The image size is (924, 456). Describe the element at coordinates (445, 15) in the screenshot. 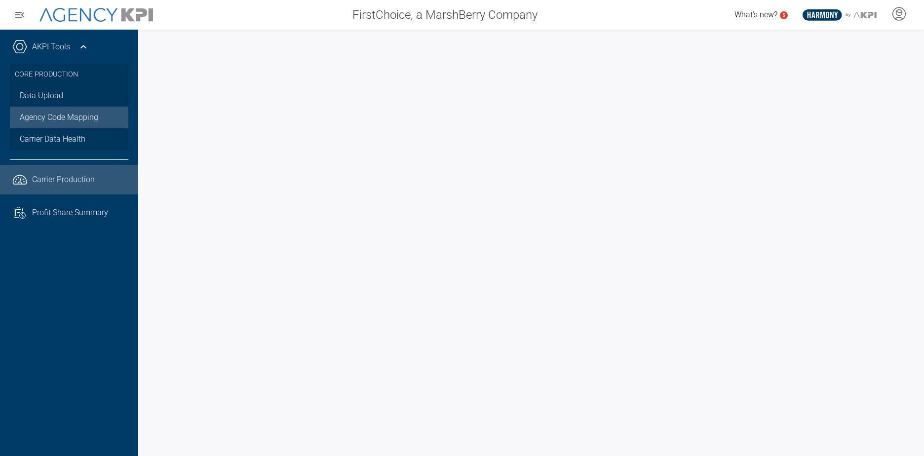

I see `span: FirstChoice, a MarshBerry Company` at that location.